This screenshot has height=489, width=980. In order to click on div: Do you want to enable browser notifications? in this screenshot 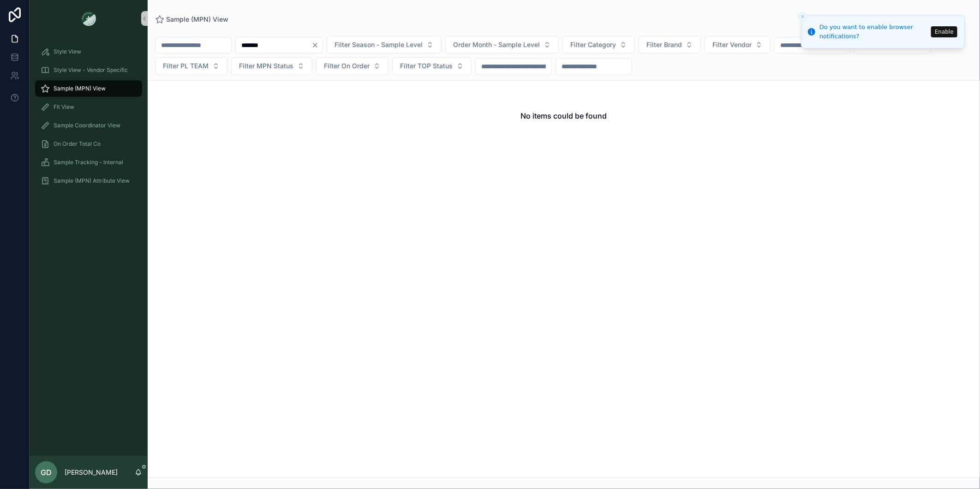, I will do `click(873, 31)`.